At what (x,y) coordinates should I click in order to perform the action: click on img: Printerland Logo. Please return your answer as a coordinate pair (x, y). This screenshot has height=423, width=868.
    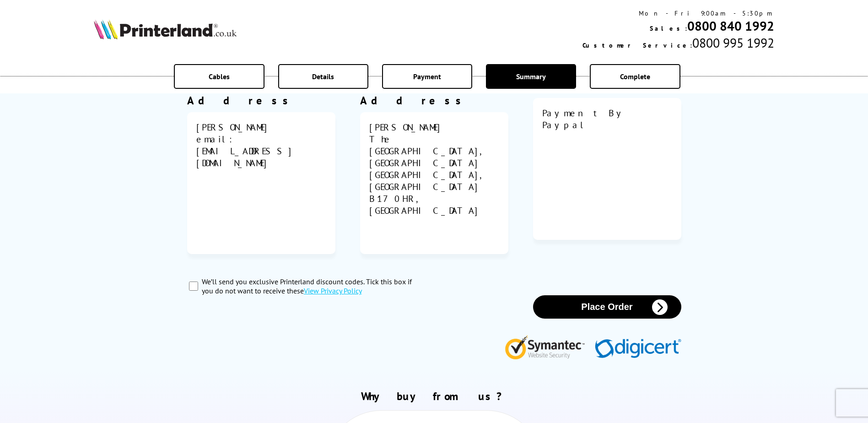
    Looking at the image, I should click on (165, 29).